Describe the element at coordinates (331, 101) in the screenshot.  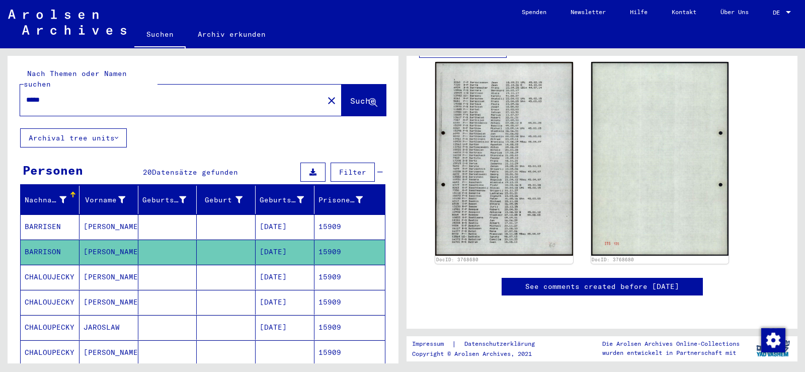
I see `mat-icon: close` at that location.